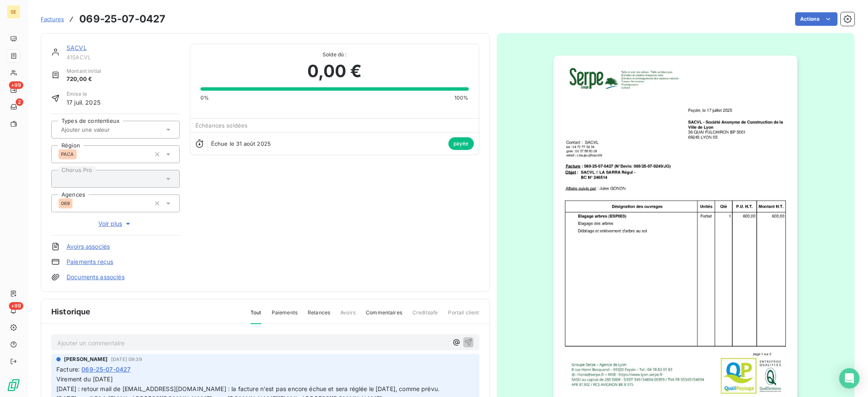 This screenshot has height=397, width=868. I want to click on span: 069-25-07-0427, so click(106, 369).